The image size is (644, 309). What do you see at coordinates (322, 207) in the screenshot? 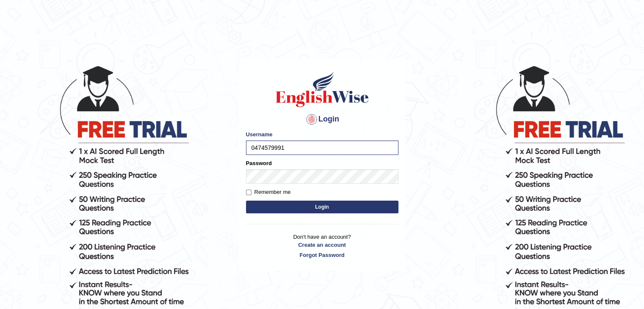
I see `button: Login` at bounding box center [322, 207].